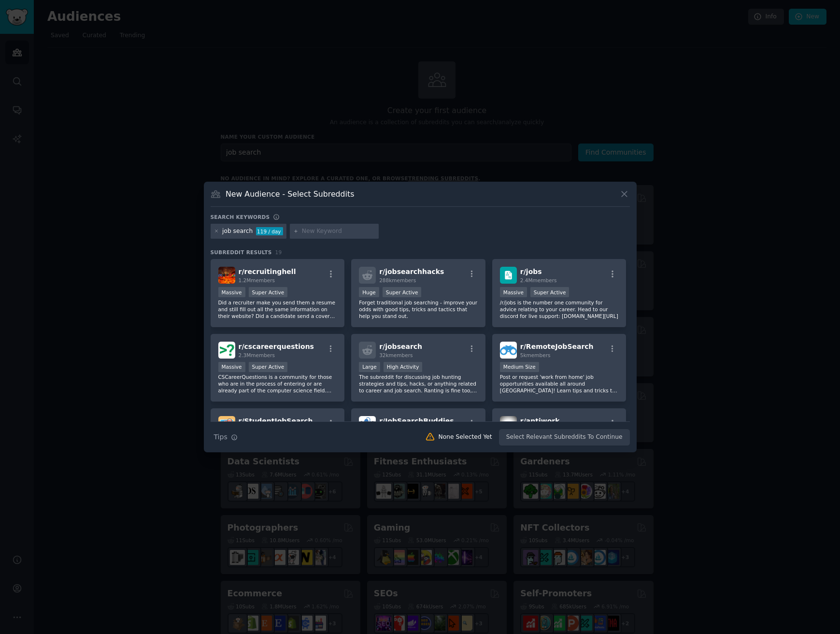 Image resolution: width=840 pixels, height=634 pixels. What do you see at coordinates (226, 424) in the screenshot?
I see `img: StudentJobSearch` at bounding box center [226, 424].